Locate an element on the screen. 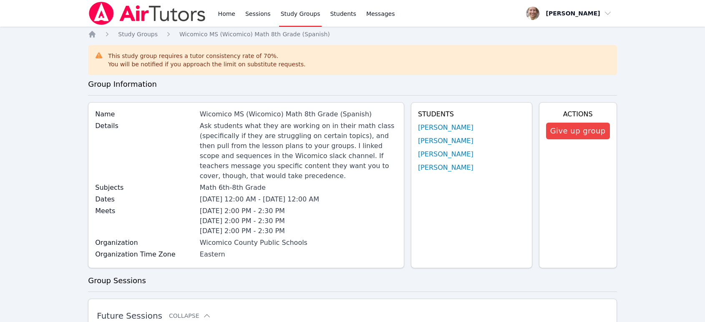 Image resolution: width=705 pixels, height=322 pixels. div: You will be notified if you approach the limit on substitute requests. is located at coordinates (206, 64).